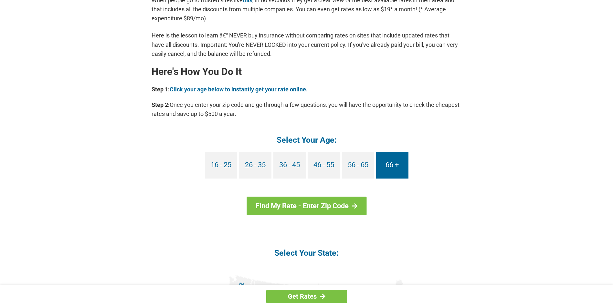 Image resolution: width=613 pixels, height=308 pixels. I want to click on a: 16 - 25, so click(221, 165).